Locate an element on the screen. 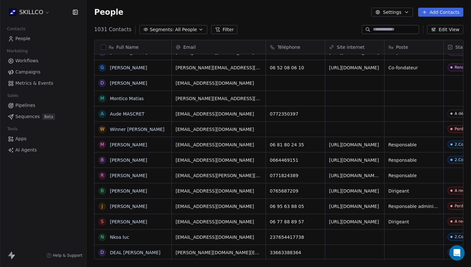 The width and height of the screenshot is (471, 267). span: 06 52 08 06 10 is located at coordinates (295, 68).